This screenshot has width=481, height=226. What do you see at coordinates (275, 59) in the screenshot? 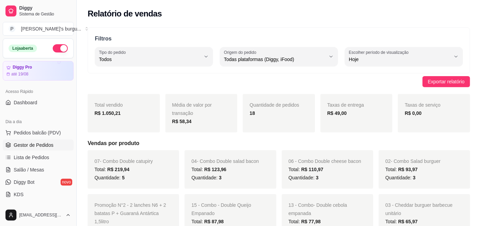
I see `span: Todas plataformas (Diggy, iFood)` at bounding box center [275, 59].